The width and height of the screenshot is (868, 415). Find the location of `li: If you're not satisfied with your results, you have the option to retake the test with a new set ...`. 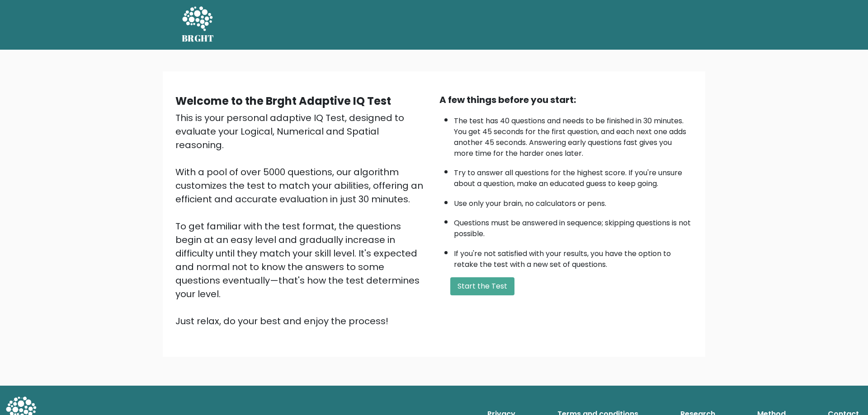

li: If you're not satisfied with your results, you have the option to retake the test with a new set ... is located at coordinates (573, 257).